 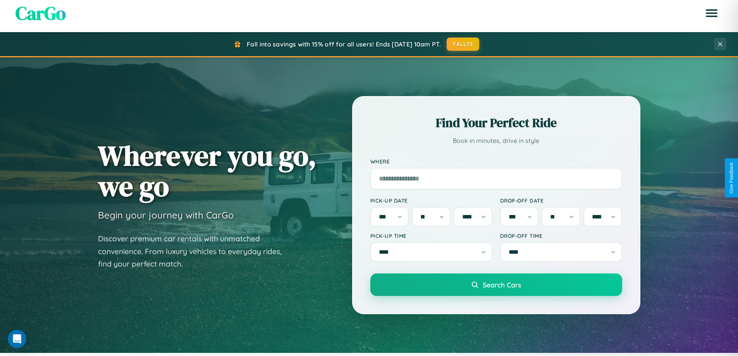 What do you see at coordinates (561, 200) in the screenshot?
I see `label: Drop-off Date` at bounding box center [561, 200].